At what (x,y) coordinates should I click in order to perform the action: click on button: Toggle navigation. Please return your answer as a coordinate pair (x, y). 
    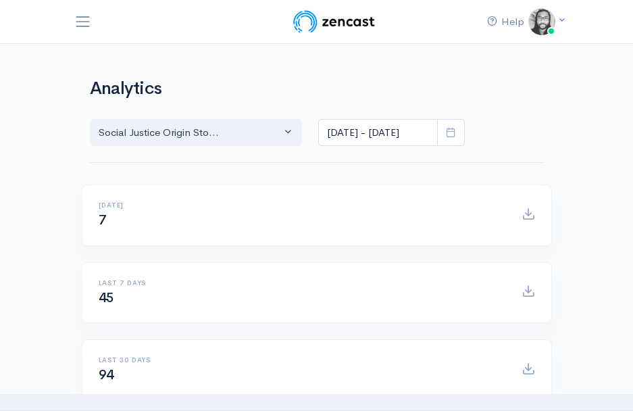
    Looking at the image, I should click on (83, 22).